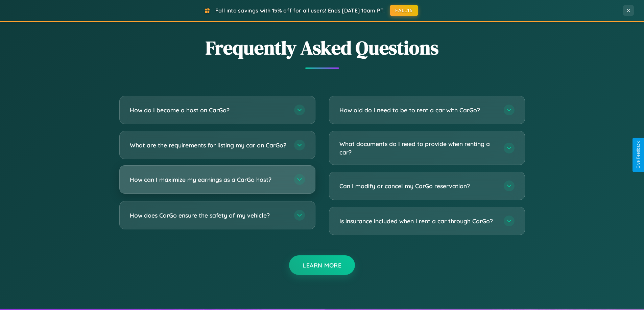 The image size is (644, 310). I want to click on h3: How does CarGo ensure the safety of my vehicle?, so click(209, 215).